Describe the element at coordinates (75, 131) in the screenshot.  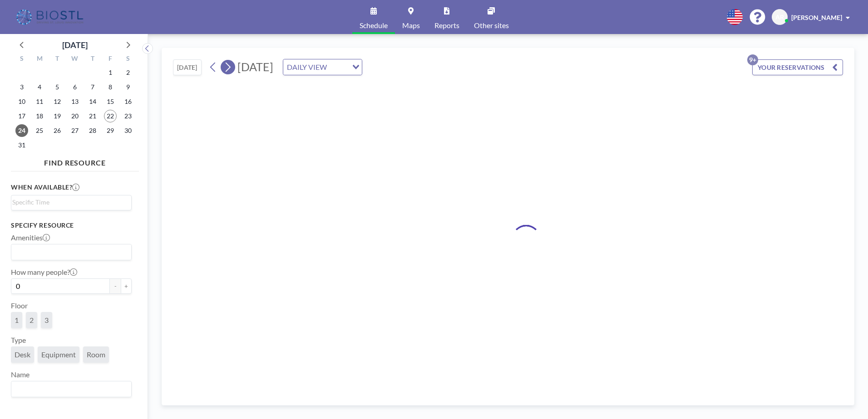
I see `span: Wednesday, August 27, 2025` at that location.